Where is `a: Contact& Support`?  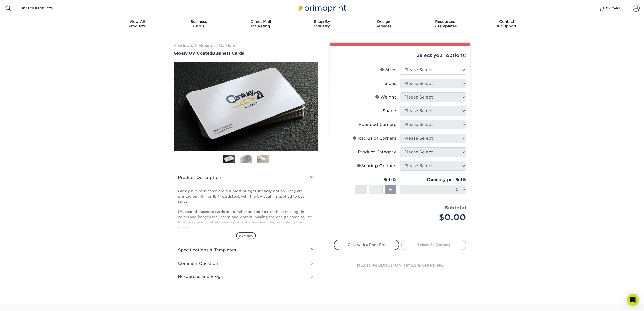 a: Contact& Support is located at coordinates (507, 24).